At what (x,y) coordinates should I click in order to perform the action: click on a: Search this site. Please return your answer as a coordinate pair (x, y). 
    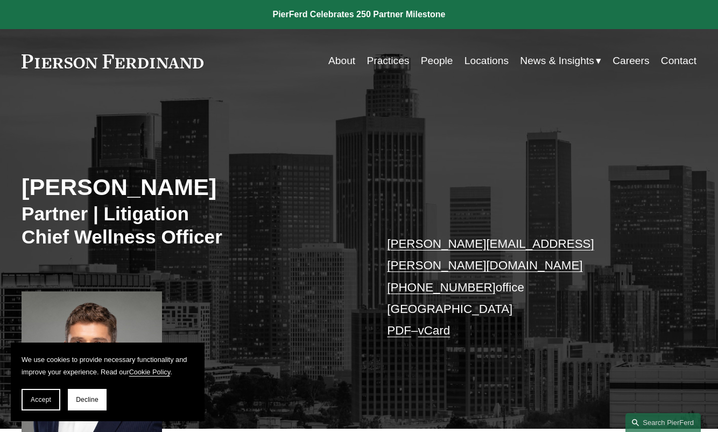
    Looking at the image, I should click on (663, 422).